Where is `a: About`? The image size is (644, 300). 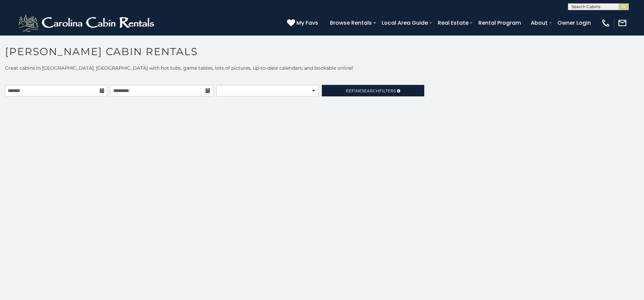 a: About is located at coordinates (539, 22).